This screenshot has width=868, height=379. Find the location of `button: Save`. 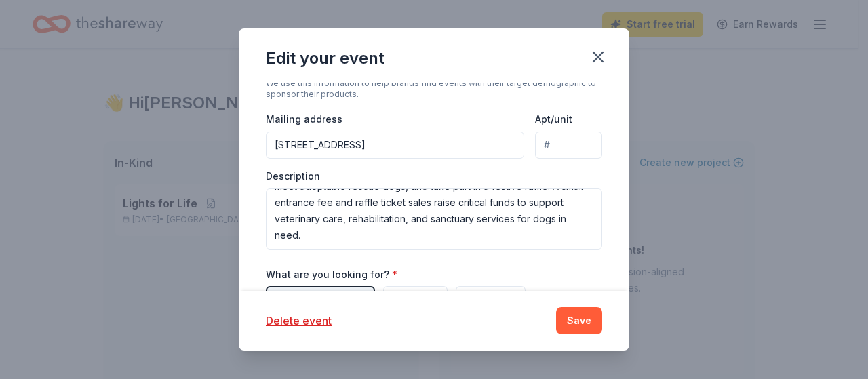

button: Save is located at coordinates (579, 321).